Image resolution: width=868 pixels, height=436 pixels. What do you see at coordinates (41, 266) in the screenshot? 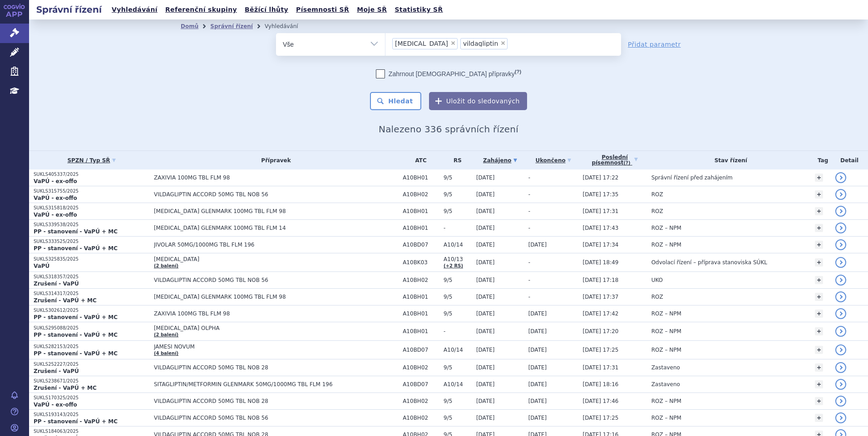
I see `strong: VaPÚ` at bounding box center [41, 266].